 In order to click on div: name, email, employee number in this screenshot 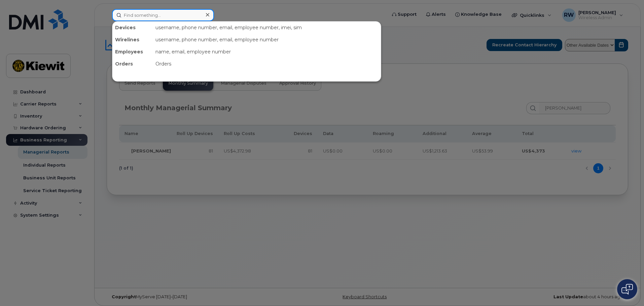, I will do `click(267, 52)`.